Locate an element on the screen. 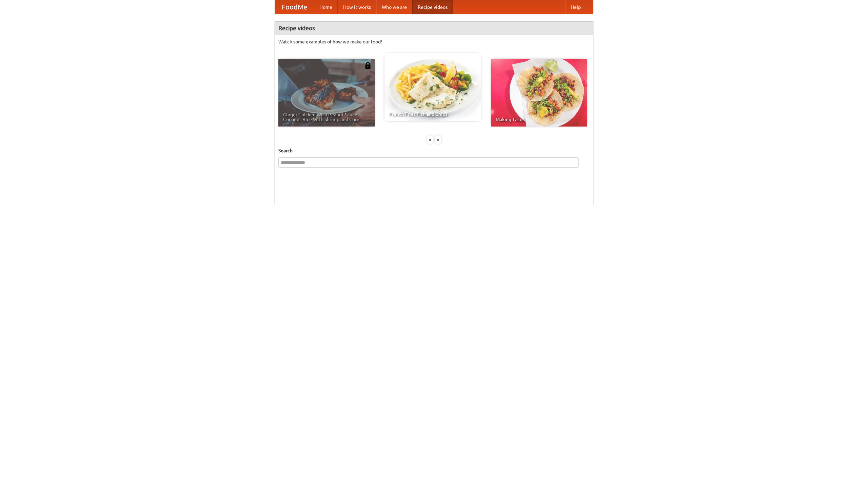  a: Help is located at coordinates (576, 7).